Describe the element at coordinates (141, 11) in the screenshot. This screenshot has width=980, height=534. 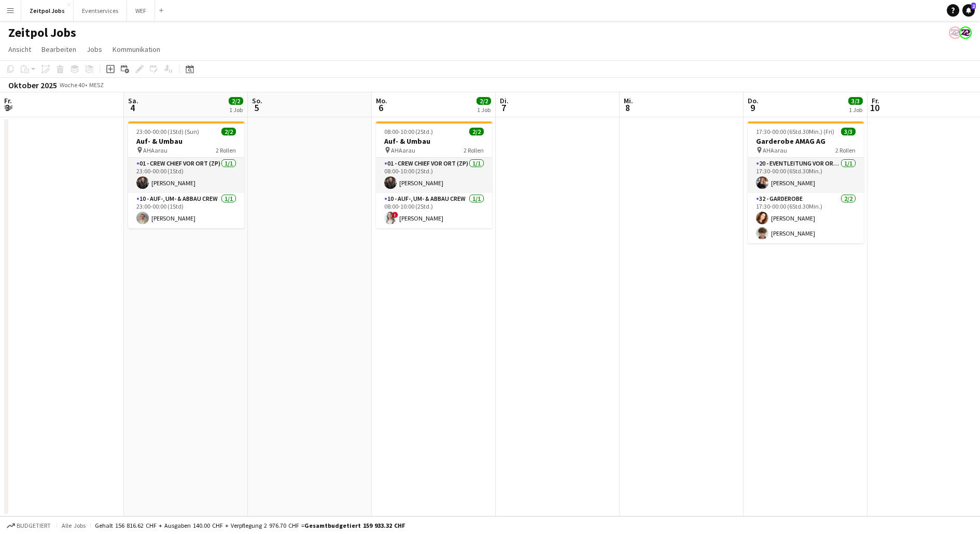
I see `button: WEF` at that location.